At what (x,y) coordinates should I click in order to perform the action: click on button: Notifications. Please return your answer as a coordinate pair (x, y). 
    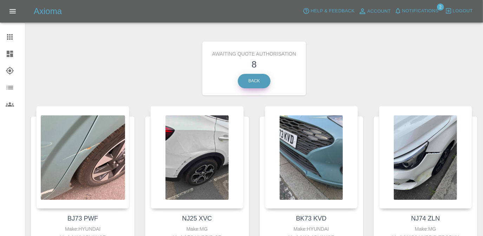
    Looking at the image, I should click on (417, 11).